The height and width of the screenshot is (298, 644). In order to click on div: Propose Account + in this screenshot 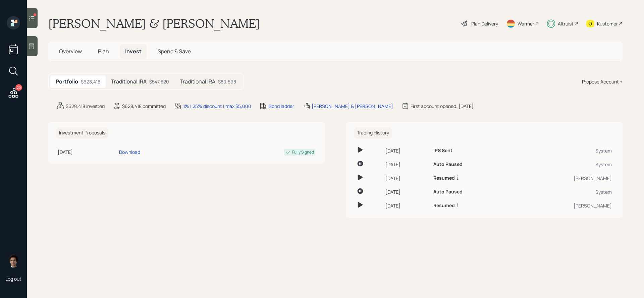, I will do `click(602, 81)`.